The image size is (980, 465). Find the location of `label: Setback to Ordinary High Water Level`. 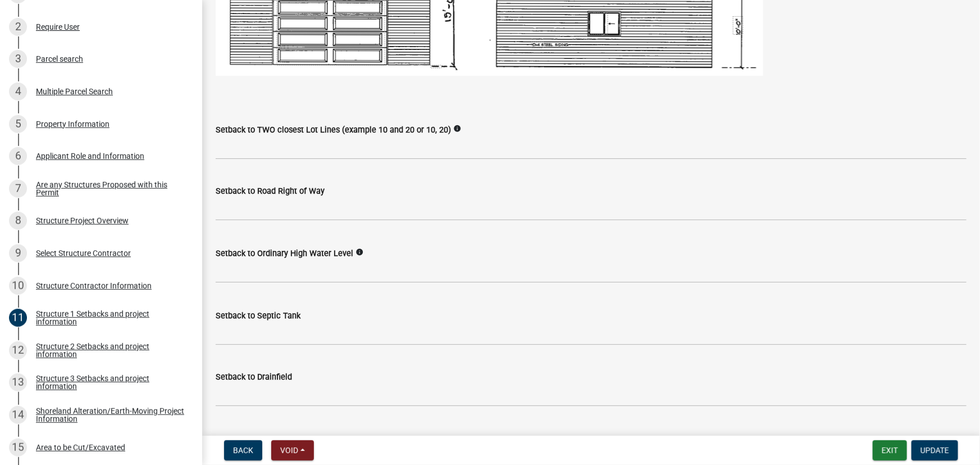

label: Setback to Ordinary High Water Level is located at coordinates (284, 254).